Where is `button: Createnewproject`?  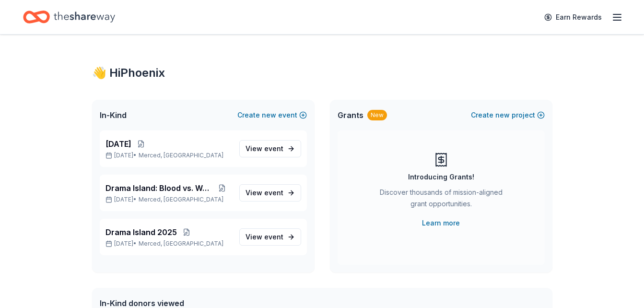
button: Createnewproject is located at coordinates (508, 115).